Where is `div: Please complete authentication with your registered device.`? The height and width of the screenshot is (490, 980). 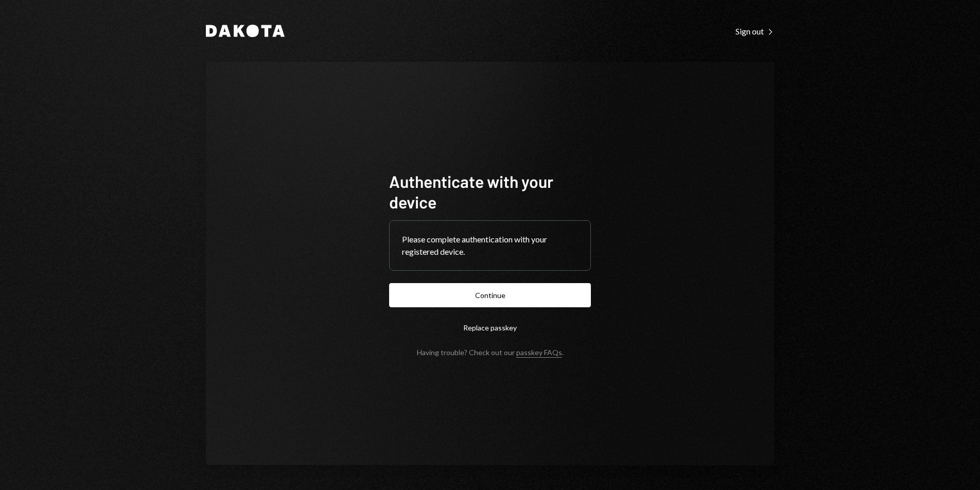 div: Please complete authentication with your registered device. is located at coordinates (490, 245).